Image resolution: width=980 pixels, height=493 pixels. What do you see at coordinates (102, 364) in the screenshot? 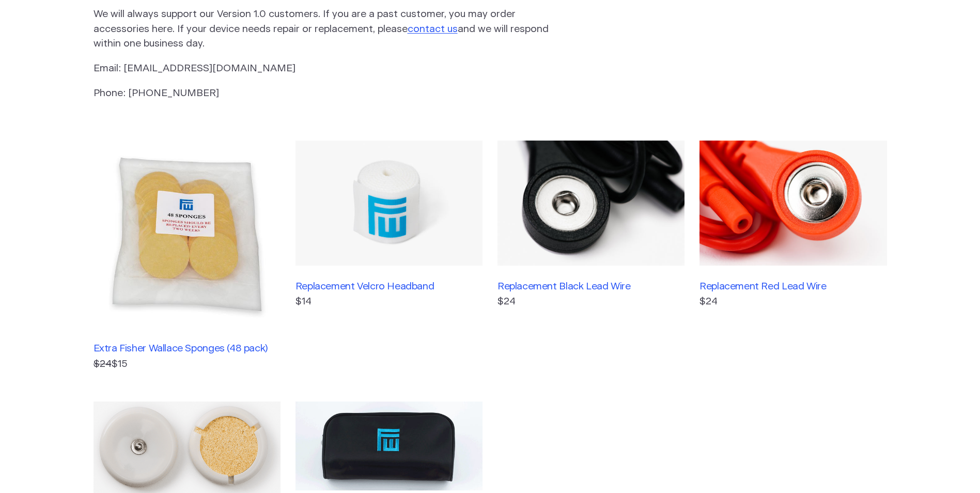
I see `s: $24` at bounding box center [102, 364].